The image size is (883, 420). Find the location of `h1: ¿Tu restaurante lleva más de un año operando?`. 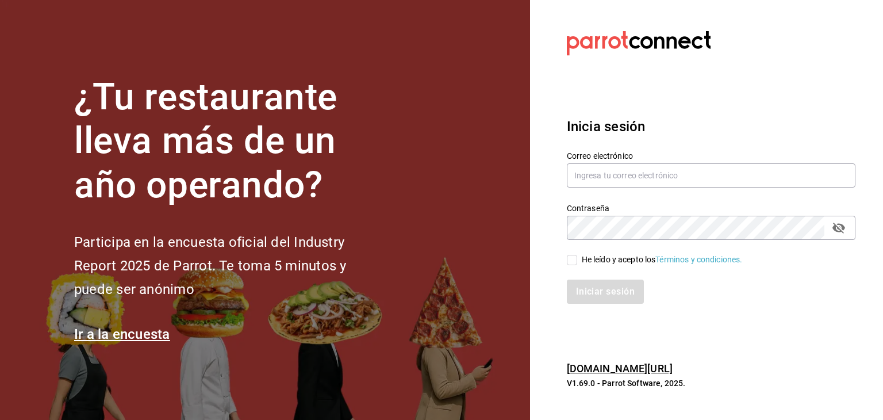

h1: ¿Tu restaurante lleva más de un año operando? is located at coordinates (229, 141).